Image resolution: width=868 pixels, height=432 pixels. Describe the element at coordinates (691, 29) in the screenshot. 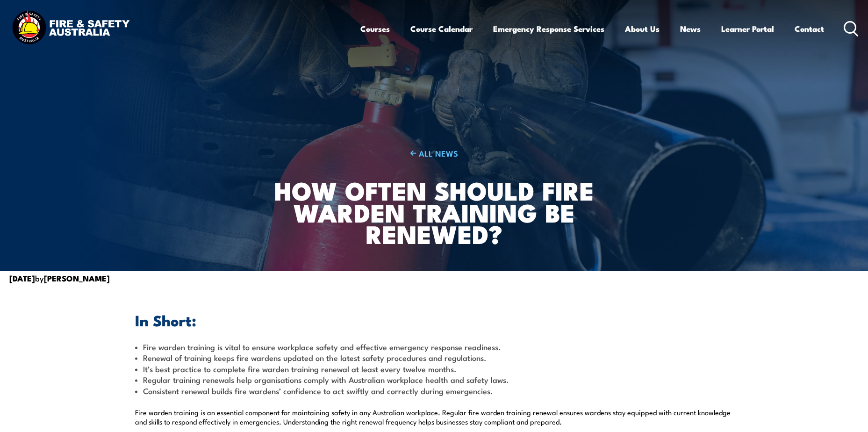

I see `a: News` at that location.